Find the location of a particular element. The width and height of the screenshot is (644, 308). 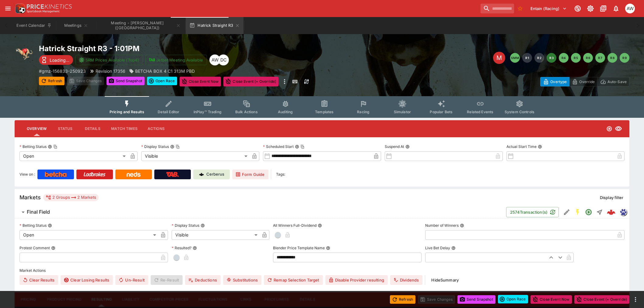

button: Suspend At is located at coordinates (407, 147).